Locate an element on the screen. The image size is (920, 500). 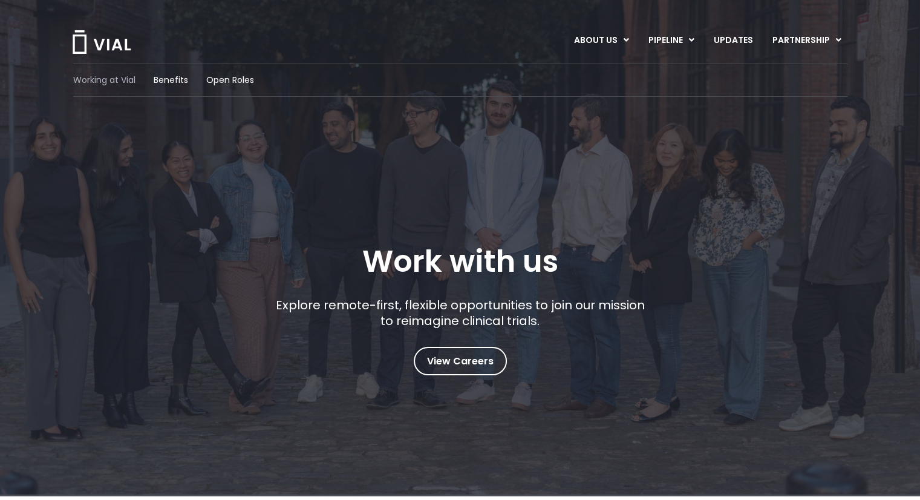
a: Working at Vial is located at coordinates (104, 80).